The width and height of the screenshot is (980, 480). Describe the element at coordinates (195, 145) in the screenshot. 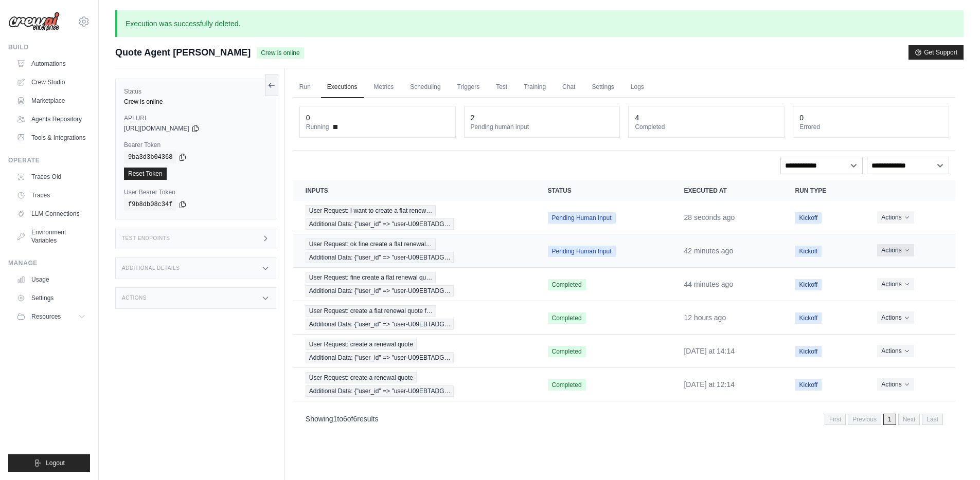

I see `label: Bearer Token` at that location.